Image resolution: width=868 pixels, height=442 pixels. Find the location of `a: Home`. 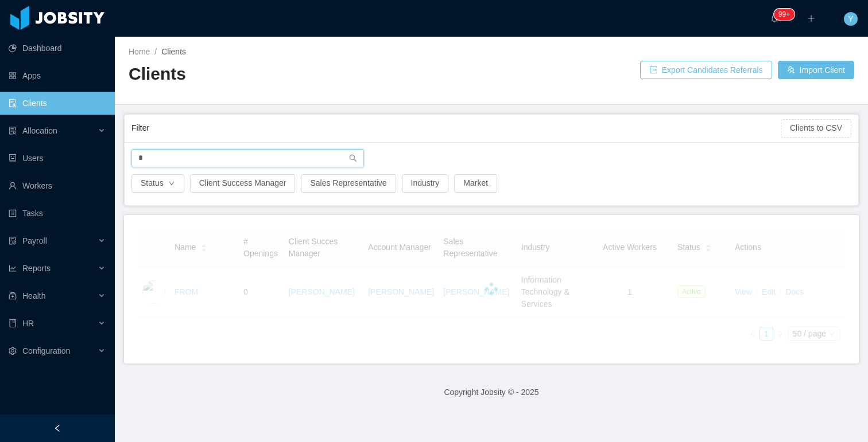

a: Home is located at coordinates (139, 52).